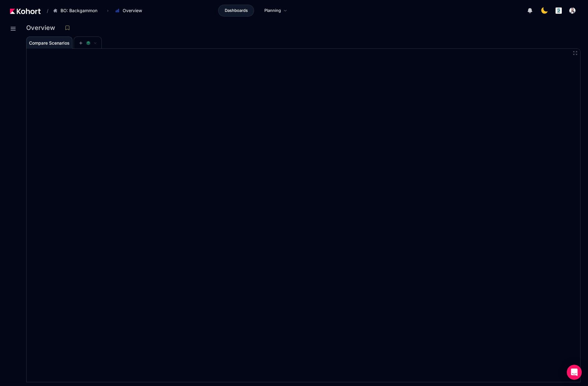 This screenshot has height=386, width=588. Describe the element at coordinates (273, 10) in the screenshot. I see `span: Planning` at that location.